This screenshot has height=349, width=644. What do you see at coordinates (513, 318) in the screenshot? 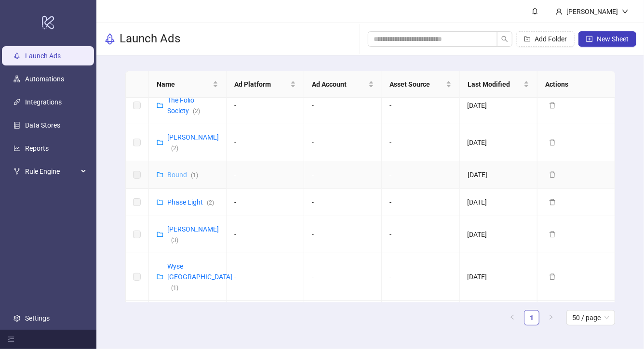
I see `button: left` at bounding box center [513, 318].